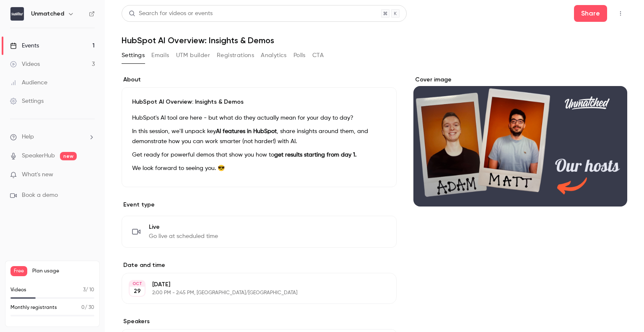 Image resolution: width=644 pixels, height=332 pixels. I want to click on span: 0, so click(83, 307).